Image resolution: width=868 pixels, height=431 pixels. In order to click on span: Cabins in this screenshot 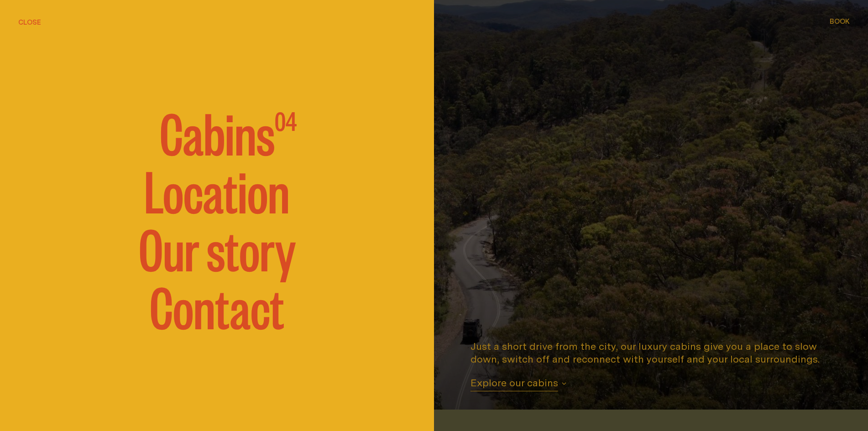, I will do `click(217, 131)`.